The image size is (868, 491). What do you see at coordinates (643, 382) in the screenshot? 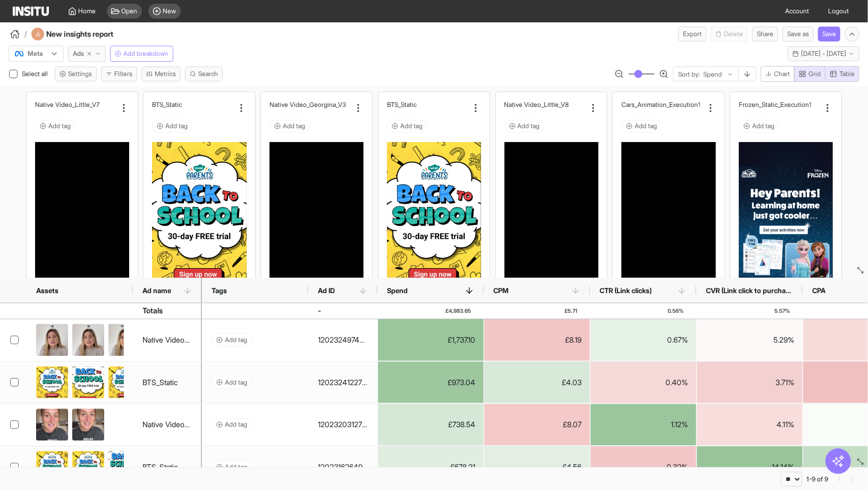
I see `div: 0.40%` at bounding box center [643, 382].